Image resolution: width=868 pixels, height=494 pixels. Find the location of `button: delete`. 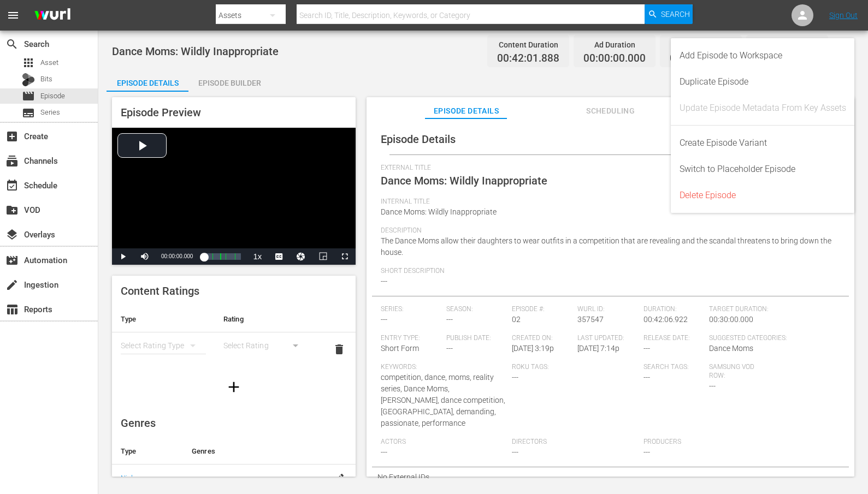

button: delete is located at coordinates (339, 349).